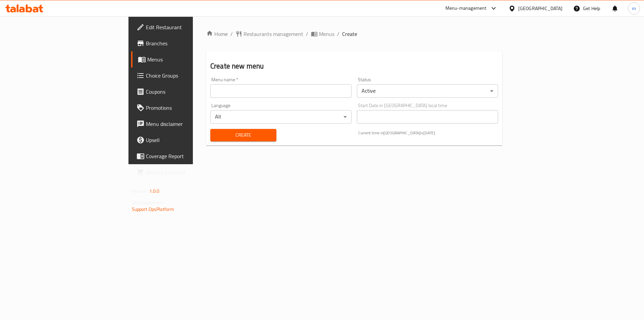 The image size is (644, 320). Describe the element at coordinates (188, 140) in the screenshot. I see `span: Upsell` at that location.